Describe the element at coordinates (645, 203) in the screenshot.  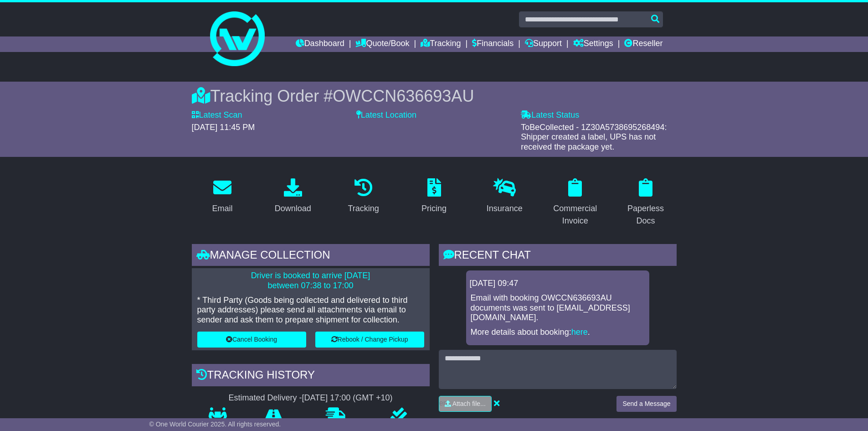
I see `a: Paperless Docs` at that location.